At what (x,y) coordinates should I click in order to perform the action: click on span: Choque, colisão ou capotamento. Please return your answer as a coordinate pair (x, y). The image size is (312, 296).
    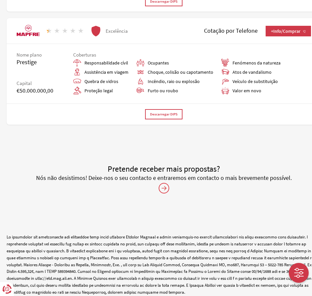
    Looking at the image, I should click on (179, 72).